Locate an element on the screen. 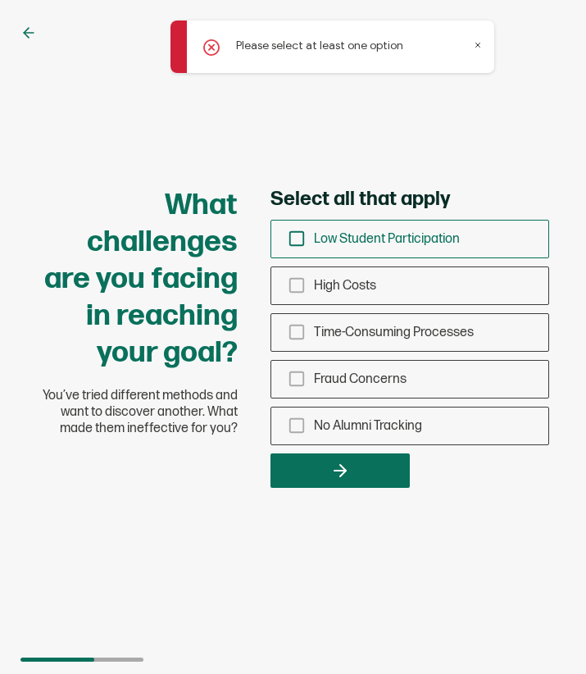 The image size is (586, 674). h1: What challenges are you facing in reaching your goal? is located at coordinates (137, 279).